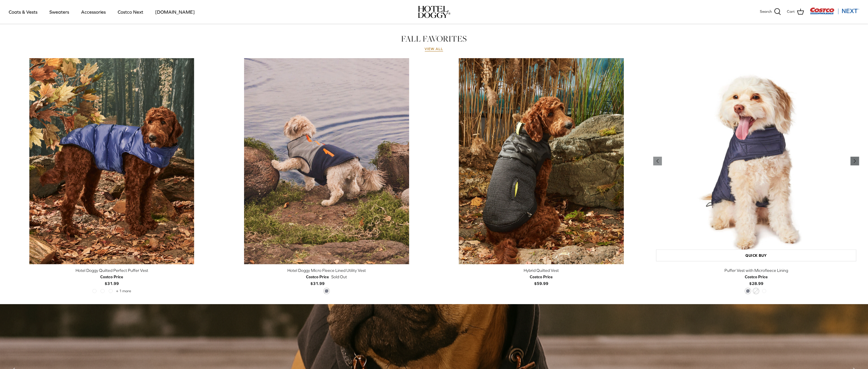 Image resolution: width=868 pixels, height=369 pixels. I want to click on span: Search, so click(765, 11).